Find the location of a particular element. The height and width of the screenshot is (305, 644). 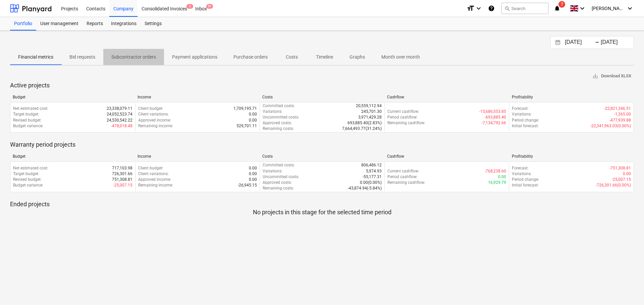

p: -751,308.81 is located at coordinates (620, 168).